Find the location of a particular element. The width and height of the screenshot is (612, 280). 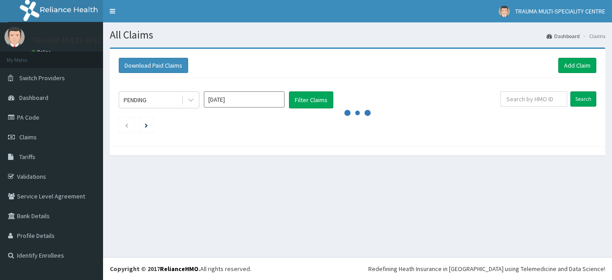

span: Dashboard is located at coordinates (34, 98).